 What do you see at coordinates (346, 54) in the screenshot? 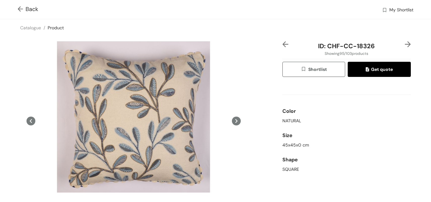
I see `span: Showing 95 / 103 products` at bounding box center [346, 54].